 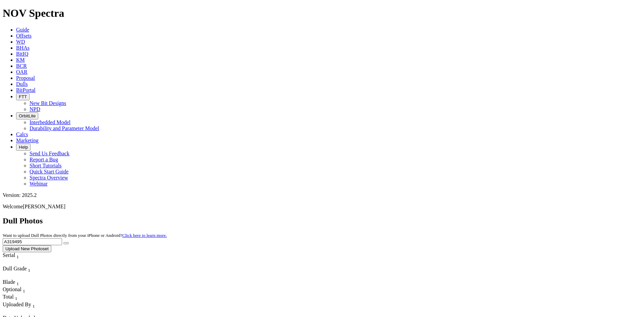 What do you see at coordinates (22, 29) in the screenshot?
I see `span: Guide` at bounding box center [22, 29].